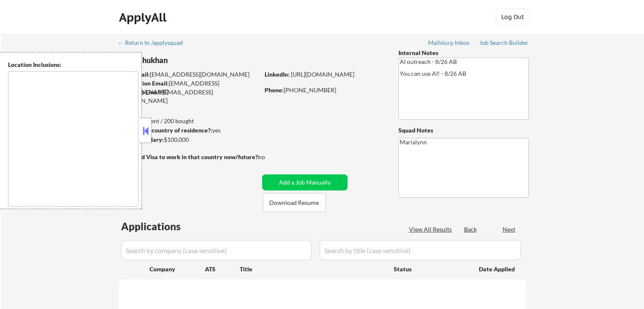  I want to click on div: Internal Notes, so click(463, 53).